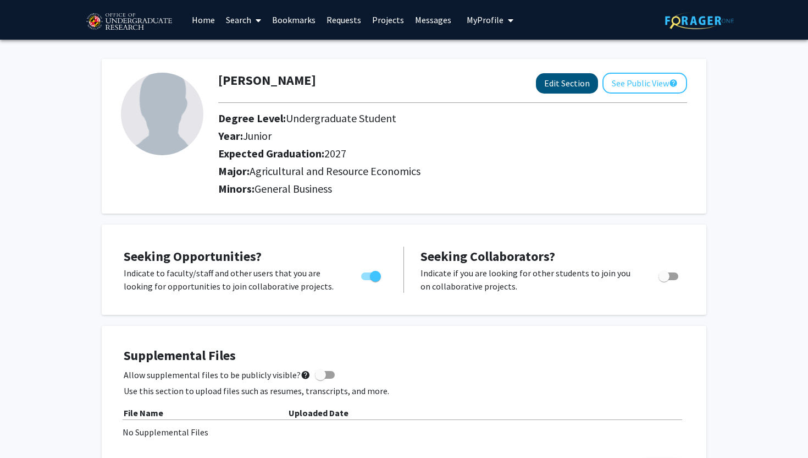 This screenshot has height=458, width=808. I want to click on h2: Major:, so click(453, 171).